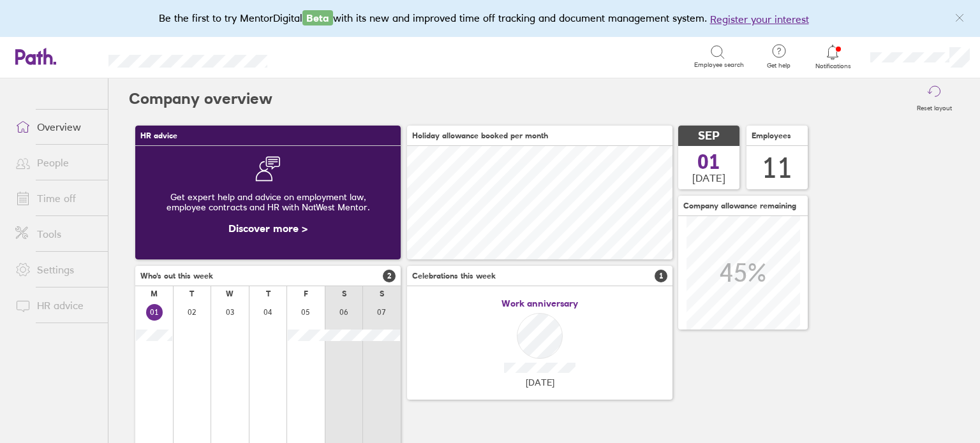 The width and height of the screenshot is (980, 443). What do you see at coordinates (159, 136) in the screenshot?
I see `span: HR advice` at bounding box center [159, 136].